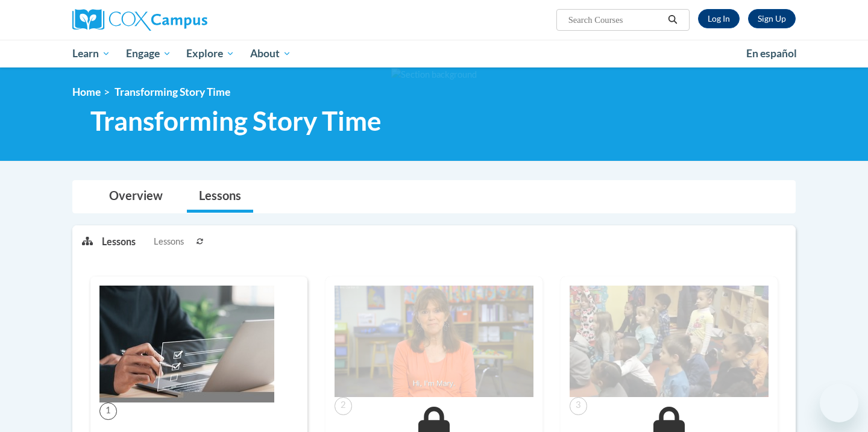 The height and width of the screenshot is (432, 868). What do you see at coordinates (211, 54) in the screenshot?
I see `span: Explore` at bounding box center [211, 54].